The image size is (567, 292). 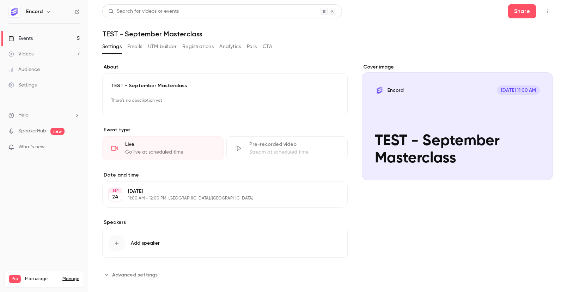 I want to click on div: LiveGo live at scheduled time, so click(x=163, y=148).